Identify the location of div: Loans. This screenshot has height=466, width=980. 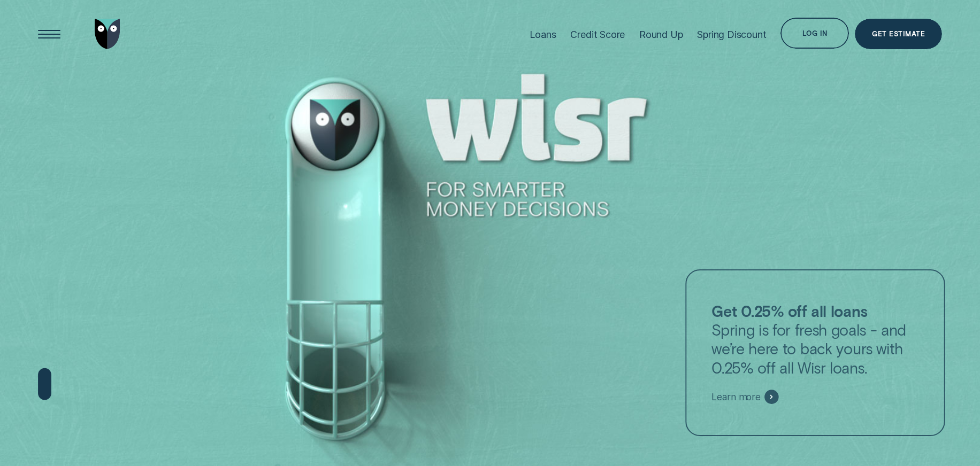
(543, 34).